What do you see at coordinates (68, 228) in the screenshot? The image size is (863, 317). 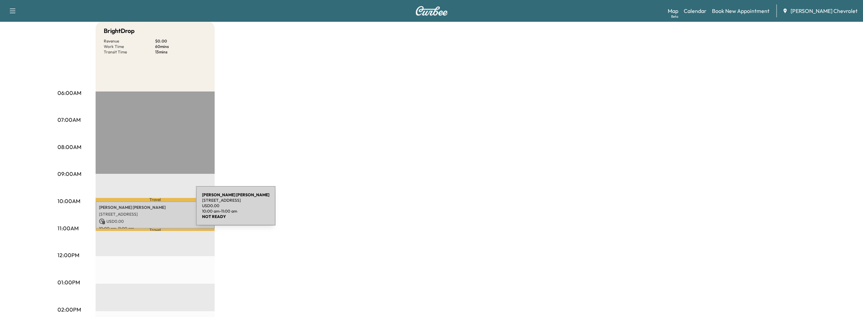 I see `p: 11:00AM` at bounding box center [68, 228].